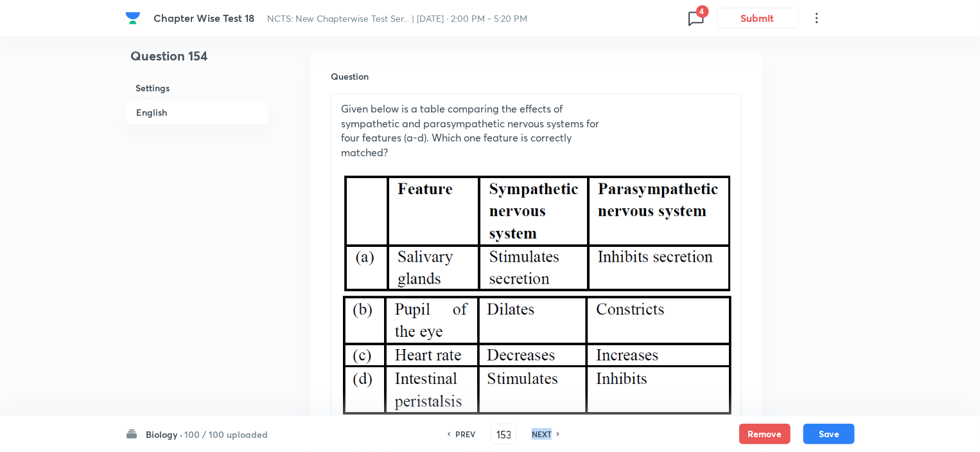 Image resolution: width=980 pixels, height=452 pixels. I want to click on img: Company Logo, so click(133, 18).